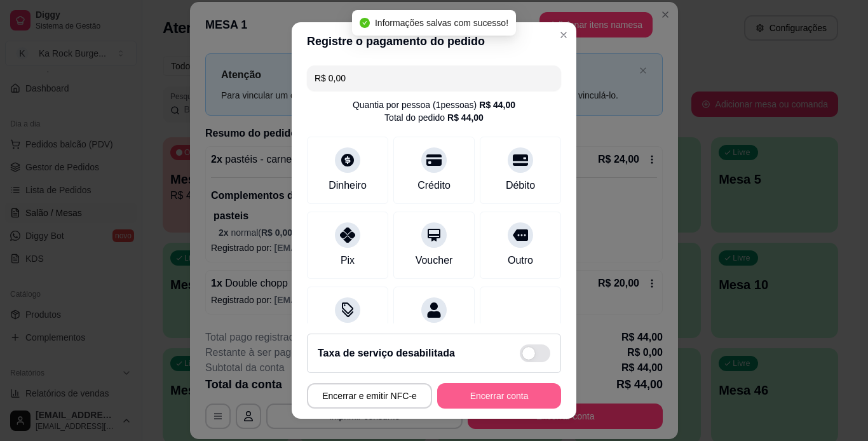 The width and height of the screenshot is (868, 441). What do you see at coordinates (434, 185) in the screenshot?
I see `div: Crédito` at bounding box center [434, 185].